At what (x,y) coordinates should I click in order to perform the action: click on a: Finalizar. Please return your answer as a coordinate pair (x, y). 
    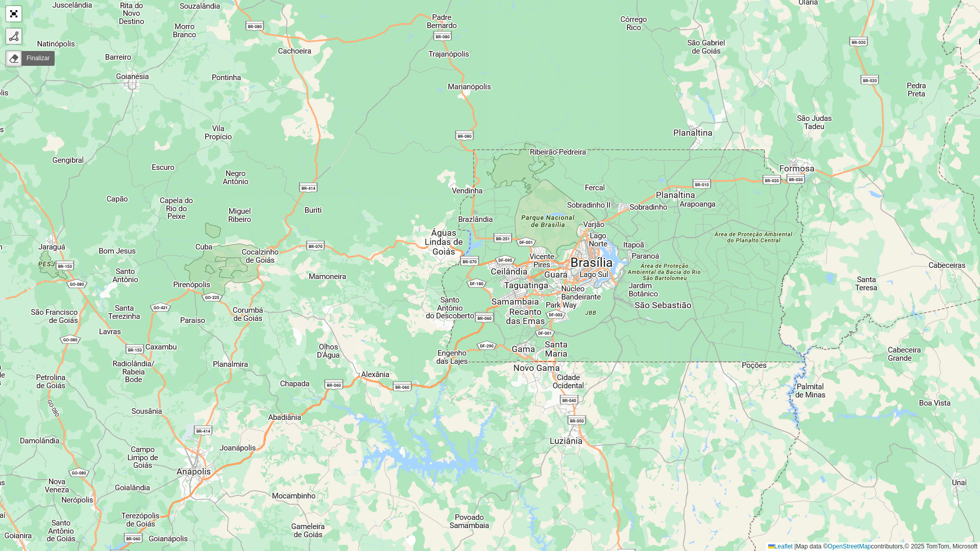
    Looking at the image, I should click on (38, 58).